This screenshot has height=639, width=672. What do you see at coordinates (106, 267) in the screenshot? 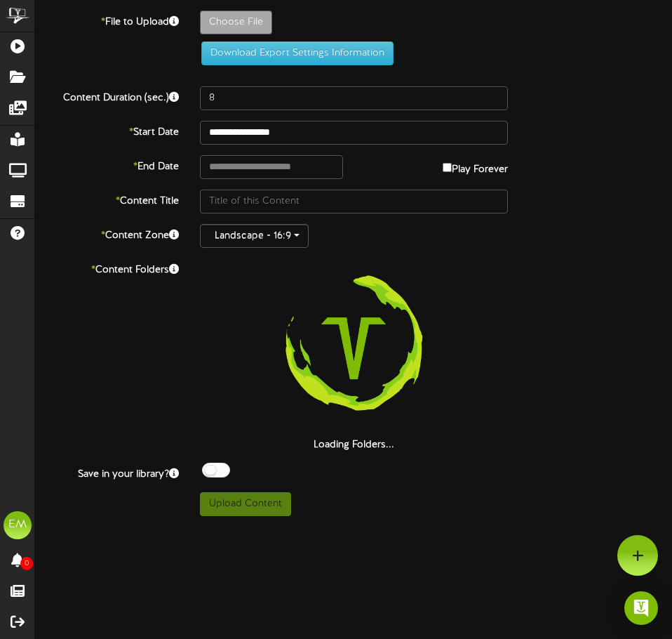
I see `label: Content Folders` at bounding box center [106, 267].